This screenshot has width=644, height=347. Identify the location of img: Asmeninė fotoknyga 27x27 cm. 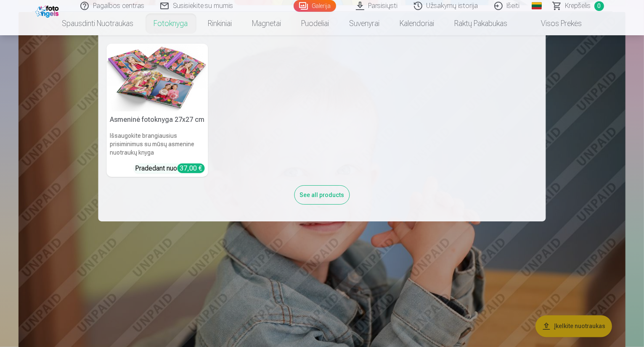
(157, 77).